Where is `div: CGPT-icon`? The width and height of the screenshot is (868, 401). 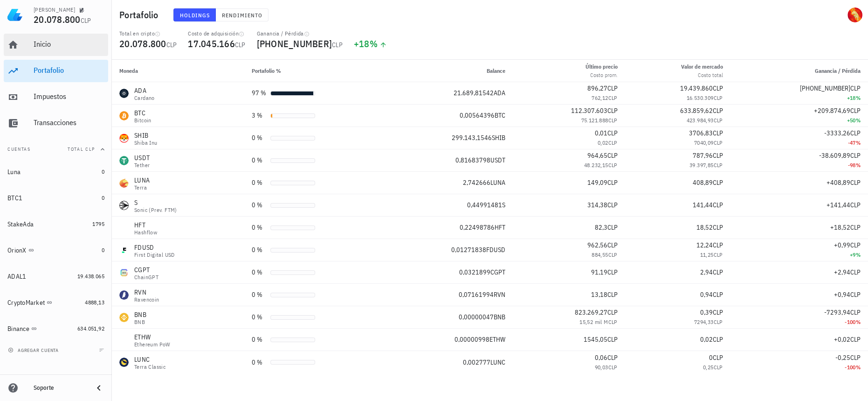 div: CGPT-icon is located at coordinates (124, 272).